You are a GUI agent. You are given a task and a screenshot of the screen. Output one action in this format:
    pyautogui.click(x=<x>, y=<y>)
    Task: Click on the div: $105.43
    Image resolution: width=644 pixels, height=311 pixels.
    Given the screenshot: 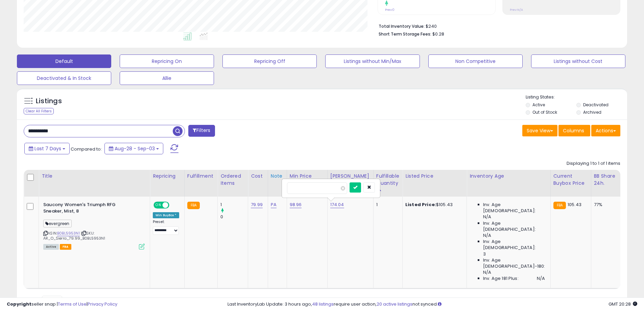 What is the action you would take?
    pyautogui.click(x=433, y=204)
    